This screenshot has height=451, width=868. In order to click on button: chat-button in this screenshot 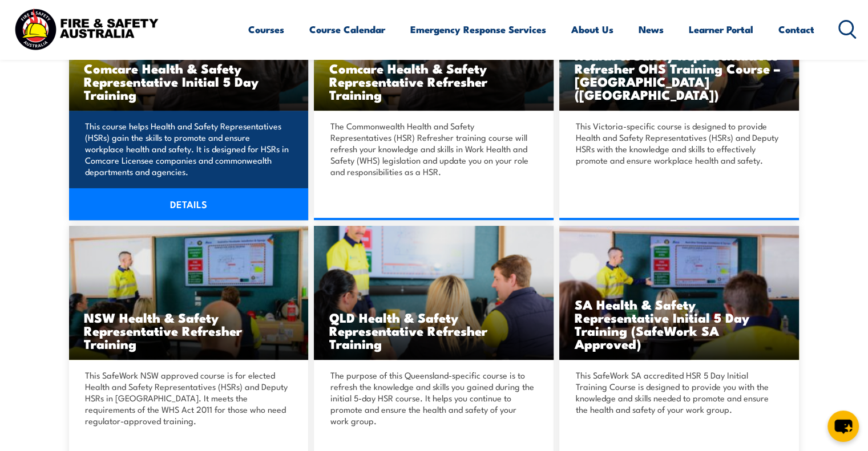, I will do `click(843, 426)`.